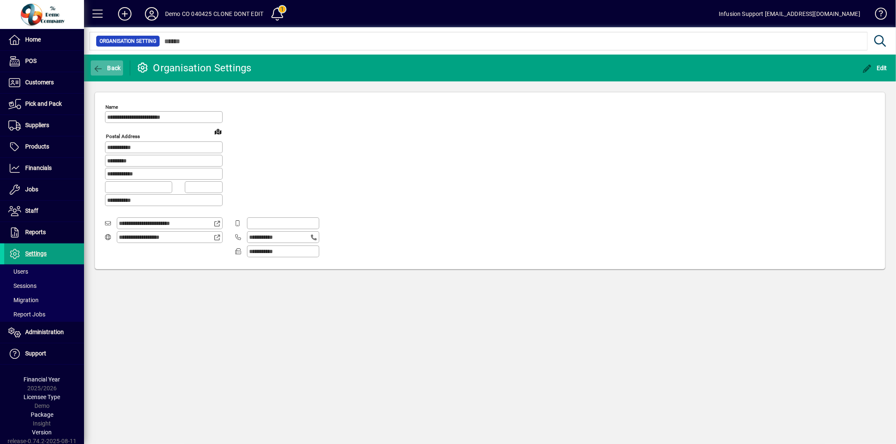 This screenshot has width=896, height=444. What do you see at coordinates (152, 14) in the screenshot?
I see `button: Profile` at bounding box center [152, 14].